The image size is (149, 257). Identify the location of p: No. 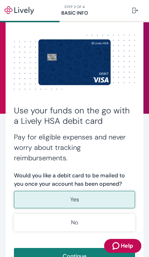
(74, 223).